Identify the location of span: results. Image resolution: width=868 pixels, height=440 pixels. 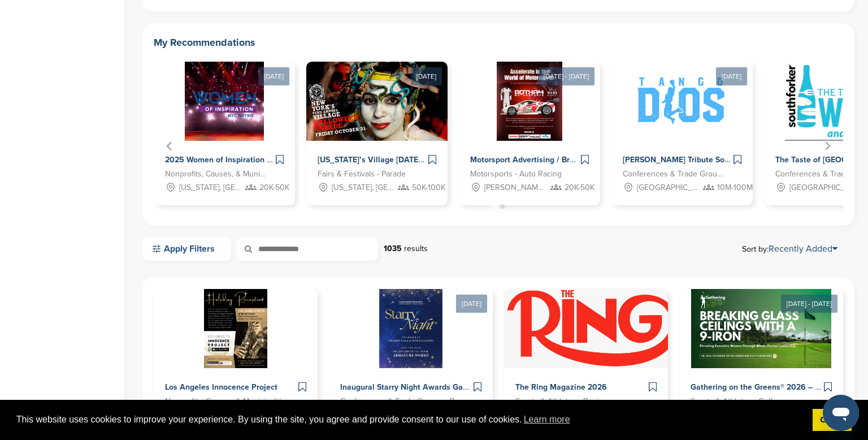
(416, 248).